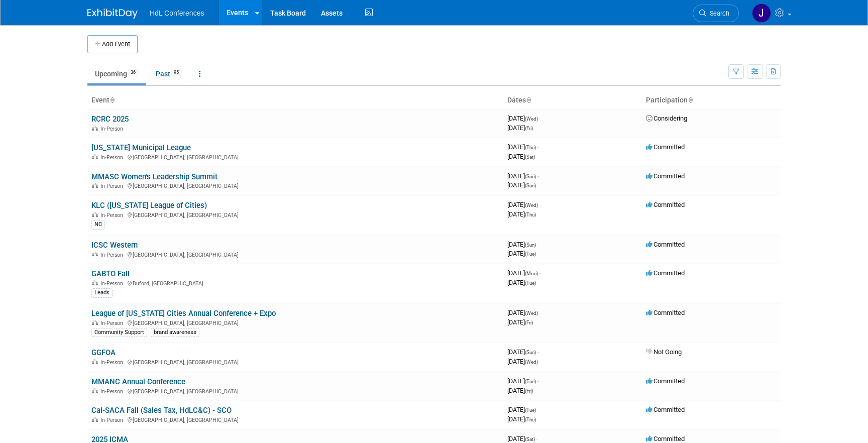  I want to click on div: brand awareness, so click(175, 332).